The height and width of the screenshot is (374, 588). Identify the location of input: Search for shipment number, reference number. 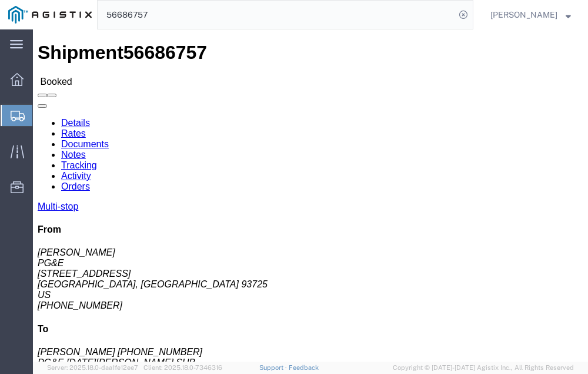
(276, 15).